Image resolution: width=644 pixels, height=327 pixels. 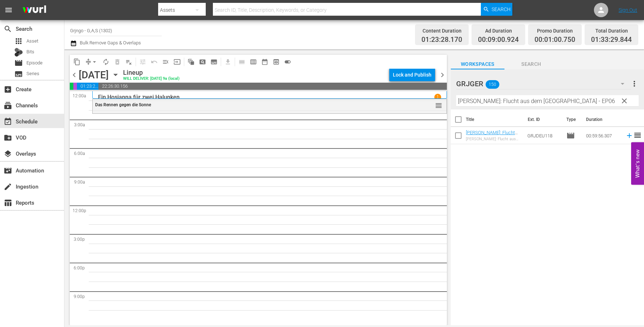 What do you see at coordinates (129, 62) in the screenshot?
I see `span: playlist_remove_outlined` at bounding box center [129, 62].